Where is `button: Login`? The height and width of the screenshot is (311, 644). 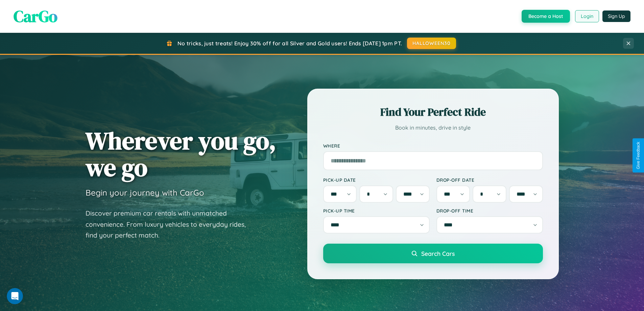 button: Login is located at coordinates (587, 16).